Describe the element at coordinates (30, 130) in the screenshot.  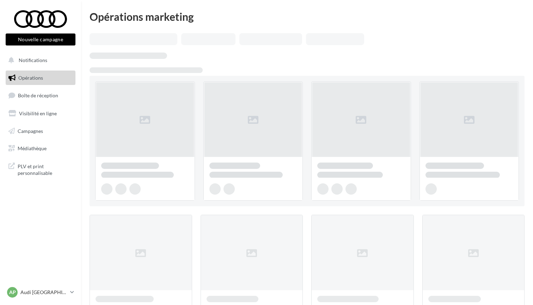
I see `span: Campagnes` at that location.